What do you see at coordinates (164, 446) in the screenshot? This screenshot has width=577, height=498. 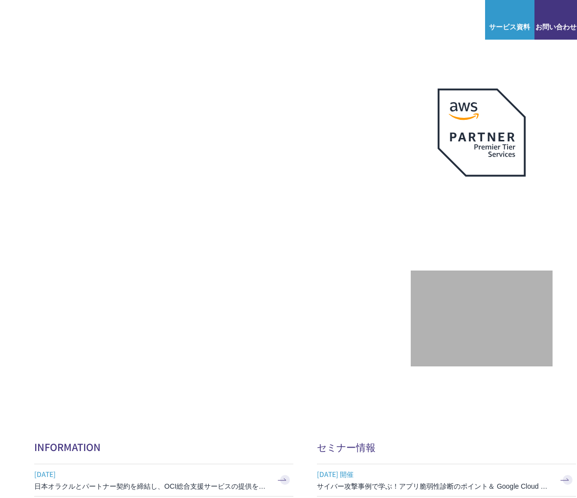 I see `h2: INFORMATION` at bounding box center [164, 446].